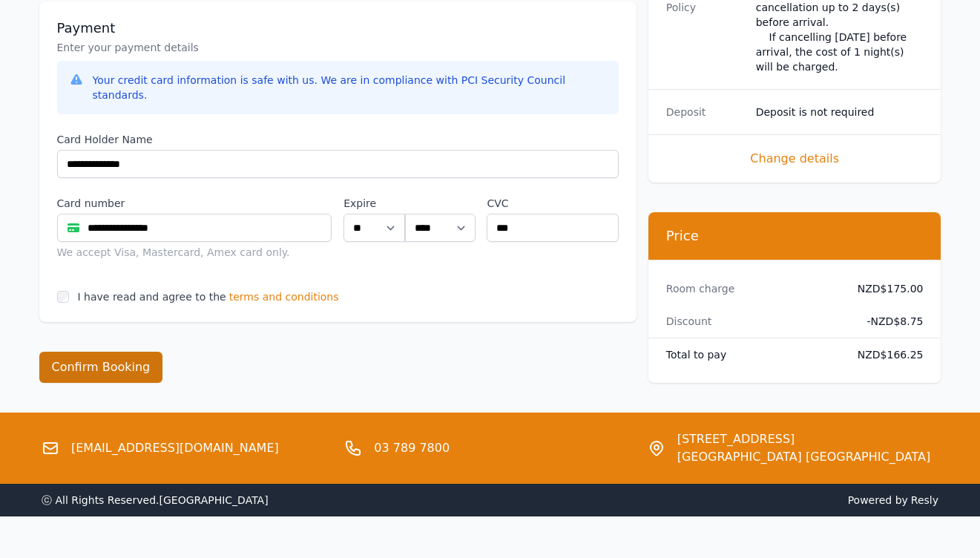 The image size is (980, 558). What do you see at coordinates (152, 297) in the screenshot?
I see `label: I have read and agree to the` at bounding box center [152, 297].